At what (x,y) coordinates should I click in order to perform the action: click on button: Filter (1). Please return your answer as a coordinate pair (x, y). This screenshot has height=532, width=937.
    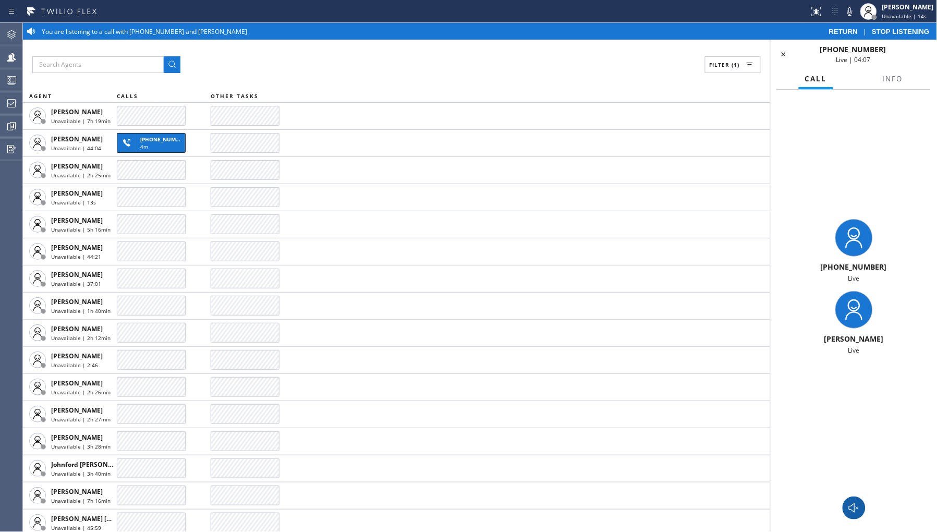
    Looking at the image, I should click on (733, 65).